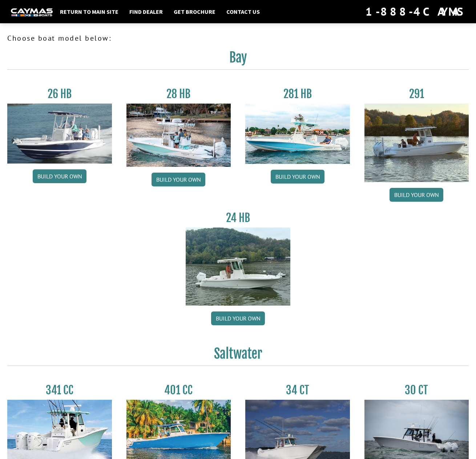 The height and width of the screenshot is (459, 476). I want to click on p: Choose boat model below:, so click(238, 38).